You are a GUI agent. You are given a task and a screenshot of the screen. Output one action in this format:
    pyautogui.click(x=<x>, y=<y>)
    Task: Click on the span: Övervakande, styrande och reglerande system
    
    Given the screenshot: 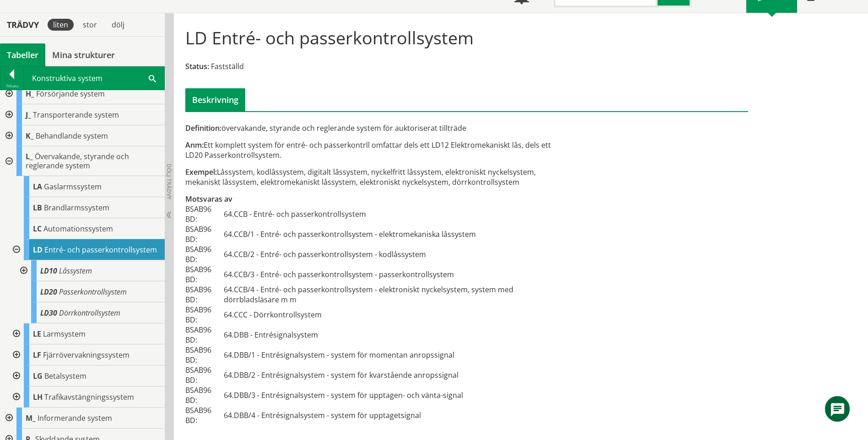 What is the action you would take?
    pyautogui.click(x=77, y=161)
    